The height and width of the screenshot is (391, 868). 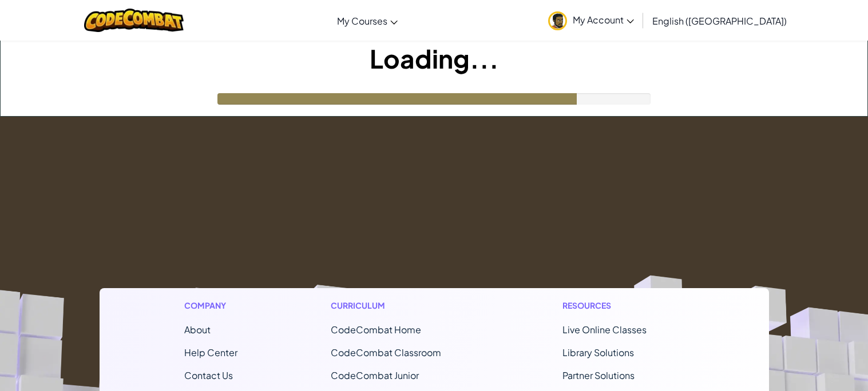 What do you see at coordinates (376, 330) in the screenshot?
I see `span: CodeCombat Home` at bounding box center [376, 330].